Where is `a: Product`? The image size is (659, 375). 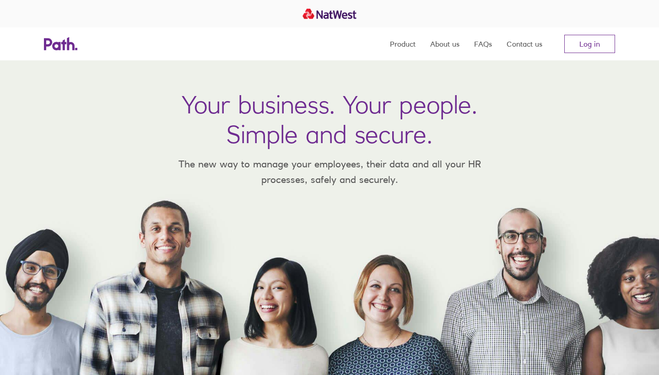
a: Product is located at coordinates (403, 44).